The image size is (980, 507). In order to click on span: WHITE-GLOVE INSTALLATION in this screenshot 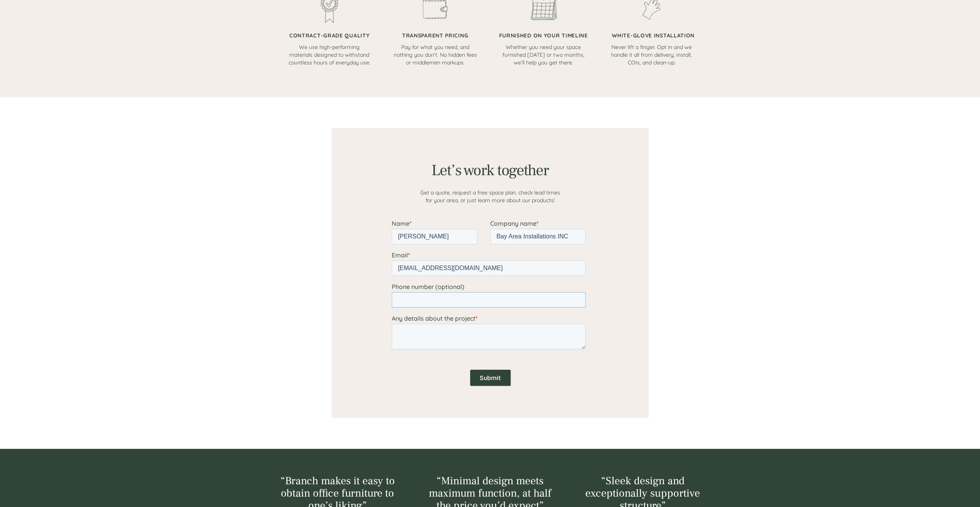, I will do `click(653, 36)`.